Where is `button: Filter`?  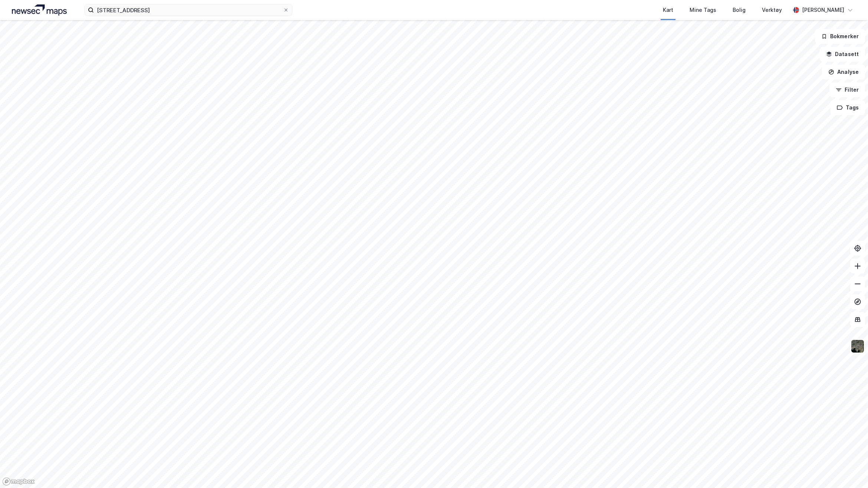
button: Filter is located at coordinates (847, 90).